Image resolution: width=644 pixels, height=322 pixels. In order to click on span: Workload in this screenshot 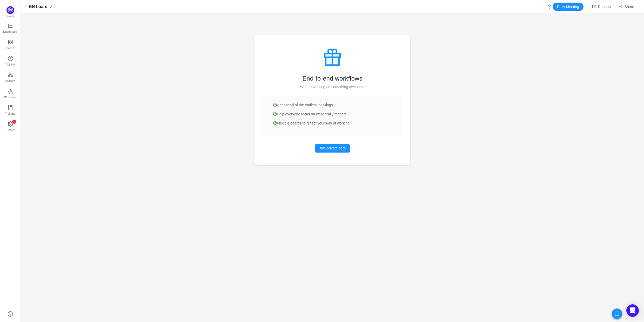, I will do `click(10, 97)`.